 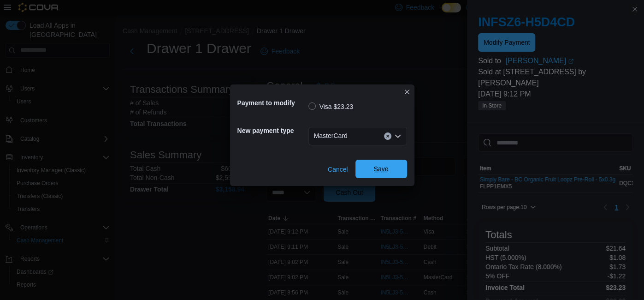 I want to click on label: Visa $23.23, so click(x=331, y=106).